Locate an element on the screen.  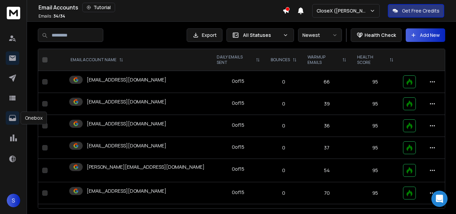
button: Add New is located at coordinates (426, 35).